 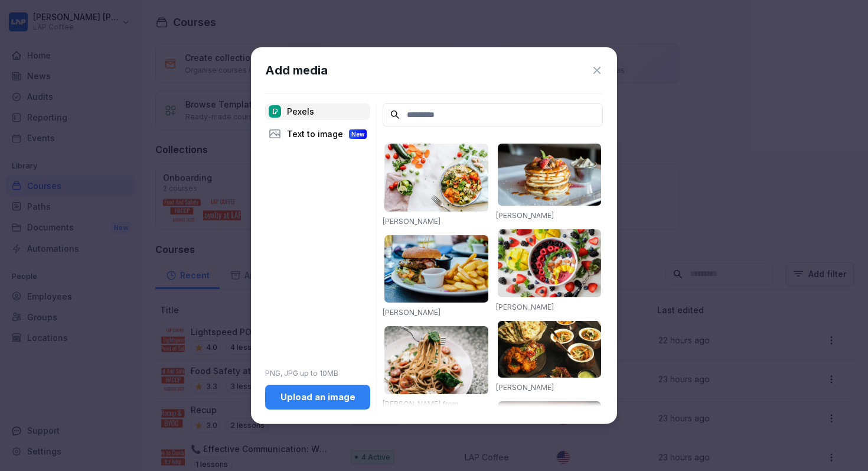 I want to click on div: Text to image, so click(x=318, y=134).